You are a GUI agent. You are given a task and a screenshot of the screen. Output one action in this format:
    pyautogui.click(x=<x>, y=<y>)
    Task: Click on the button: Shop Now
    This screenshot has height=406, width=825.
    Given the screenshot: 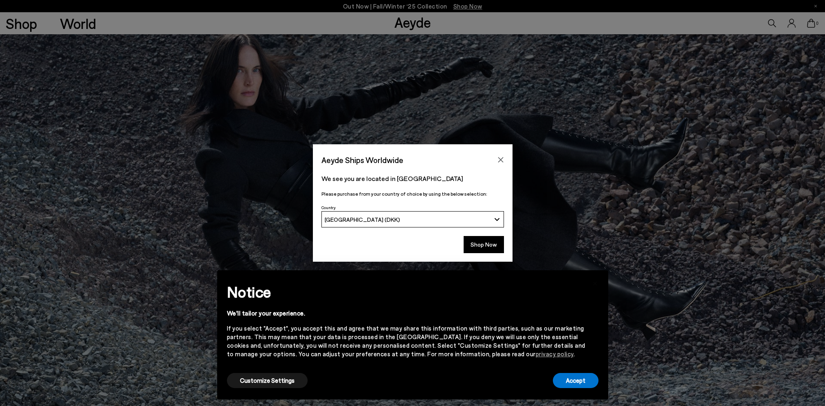 What is the action you would take?
    pyautogui.click(x=484, y=245)
    